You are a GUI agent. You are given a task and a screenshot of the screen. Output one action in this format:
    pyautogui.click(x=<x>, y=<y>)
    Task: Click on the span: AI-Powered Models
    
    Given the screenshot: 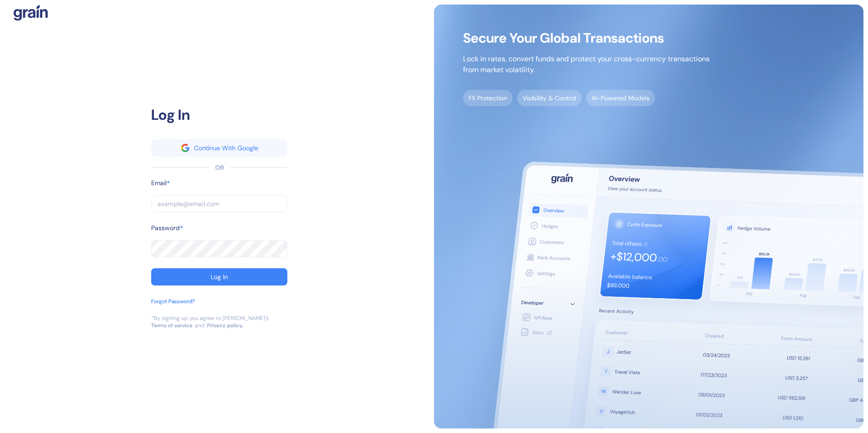 What is the action you would take?
    pyautogui.click(x=620, y=98)
    